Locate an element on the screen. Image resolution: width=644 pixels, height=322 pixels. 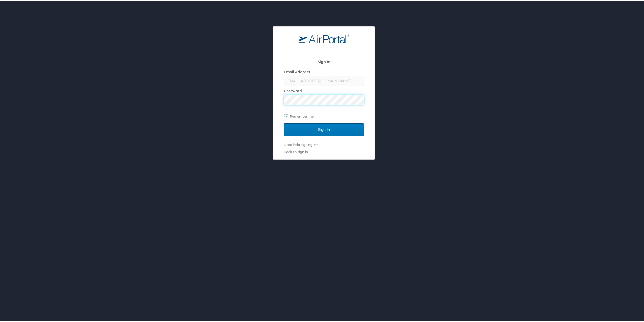
a: Need help signing in? is located at coordinates (301, 144).